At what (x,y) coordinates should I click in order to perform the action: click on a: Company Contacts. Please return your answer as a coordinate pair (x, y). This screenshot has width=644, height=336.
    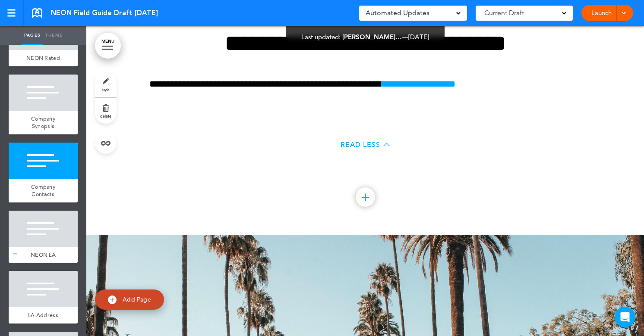
    Looking at the image, I should click on (43, 190).